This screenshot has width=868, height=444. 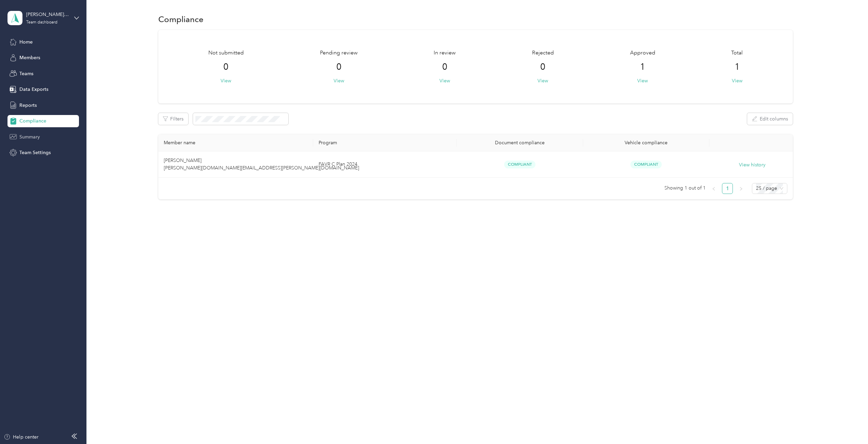 I want to click on span: left, so click(x=714, y=189).